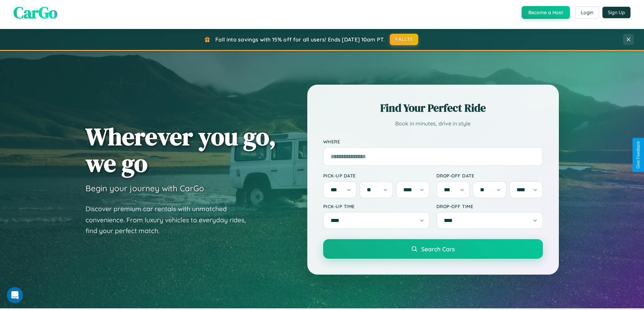 This screenshot has width=644, height=310. What do you see at coordinates (489, 206) in the screenshot?
I see `label: Drop-off Time` at bounding box center [489, 206].